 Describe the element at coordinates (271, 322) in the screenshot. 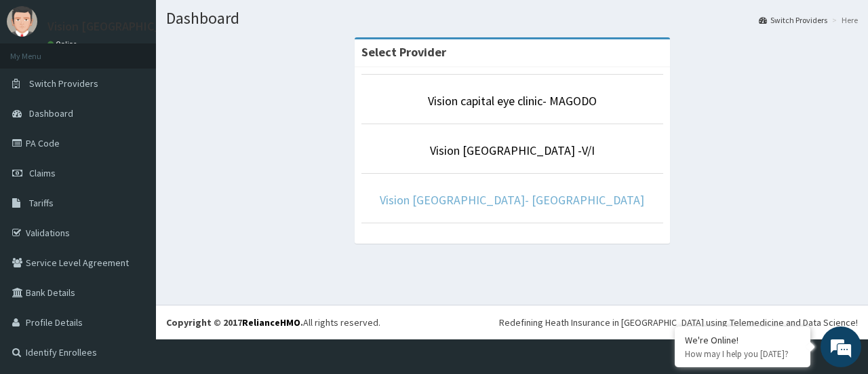

I see `a: RelianceHMO` at that location.